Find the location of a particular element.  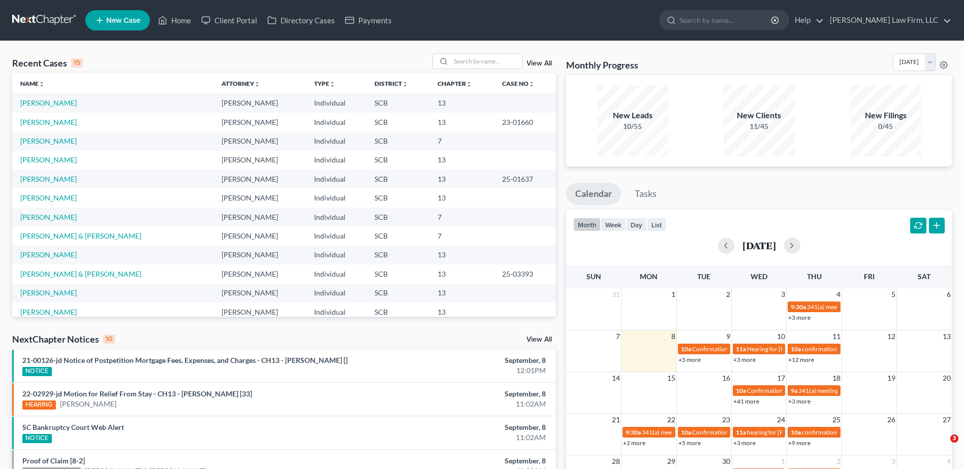

div: 10/55 is located at coordinates (632, 126).